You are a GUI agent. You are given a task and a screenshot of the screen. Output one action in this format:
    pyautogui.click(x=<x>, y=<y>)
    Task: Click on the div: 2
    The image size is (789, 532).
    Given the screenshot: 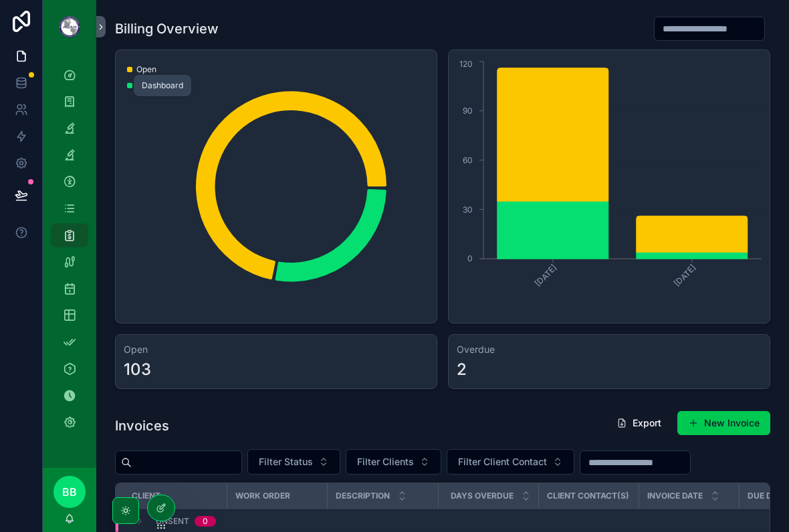 What is the action you would take?
    pyautogui.click(x=461, y=369)
    